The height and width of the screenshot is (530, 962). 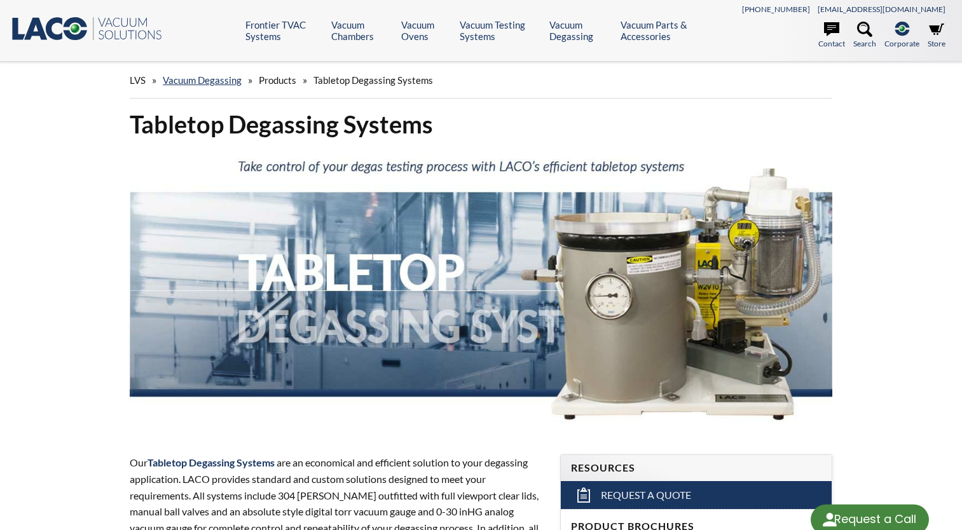 What do you see at coordinates (373, 80) in the screenshot?
I see `span: Tabletop Degassing Systems` at bounding box center [373, 80].